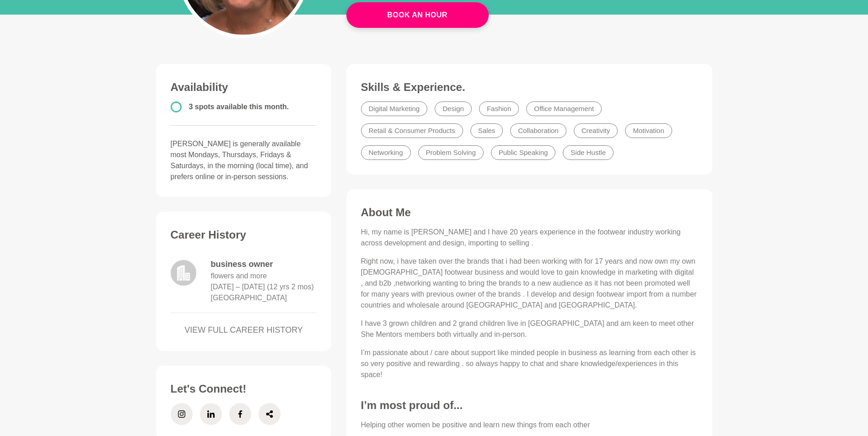 The width and height of the screenshot is (868, 436). What do you see at coordinates (529, 88) in the screenshot?
I see `h3: Skills & Experience.` at bounding box center [529, 88].